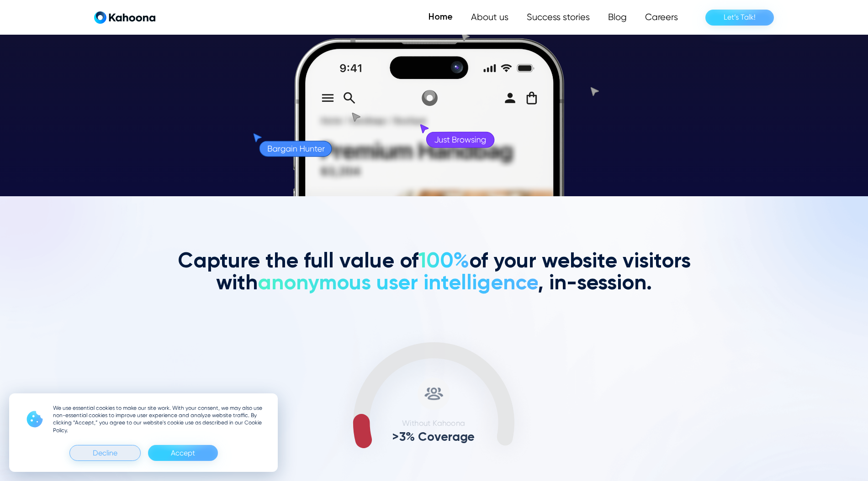 The width and height of the screenshot is (868, 481). Describe the element at coordinates (460, 140) in the screenshot. I see `g: Just Browsing` at that location.